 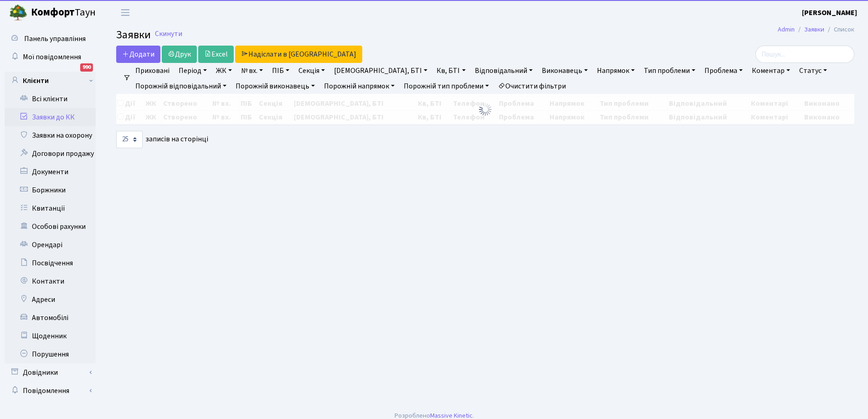 What do you see at coordinates (281, 70) in the screenshot?
I see `a: ПІБ` at bounding box center [281, 70].